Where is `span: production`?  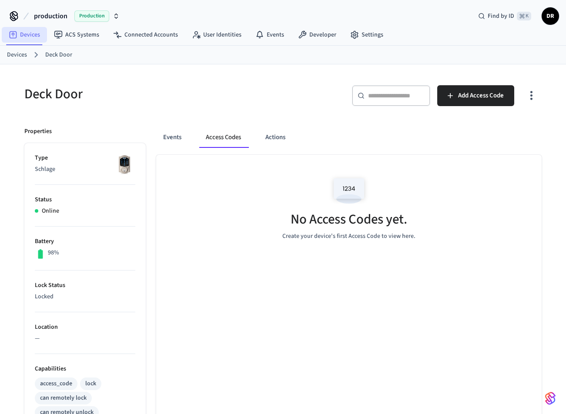
span: production is located at coordinates (50, 16).